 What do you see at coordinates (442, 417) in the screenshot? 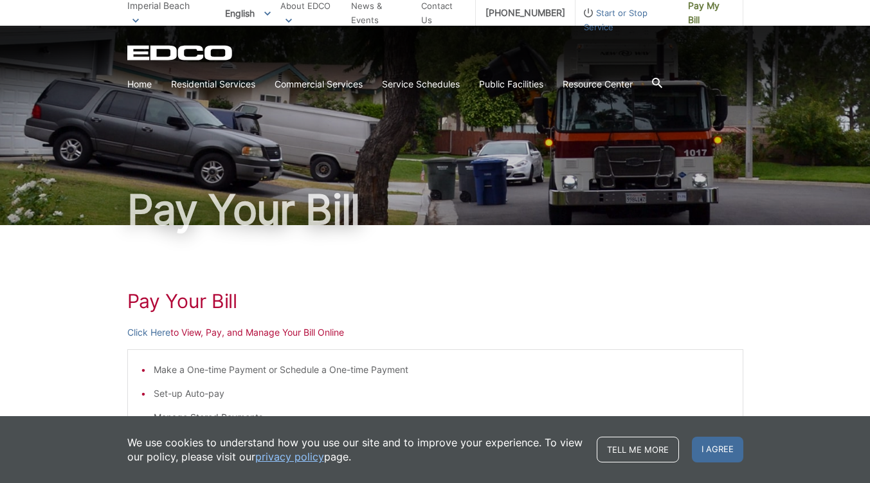
I see `li: Manage Stored Payments` at bounding box center [442, 417].